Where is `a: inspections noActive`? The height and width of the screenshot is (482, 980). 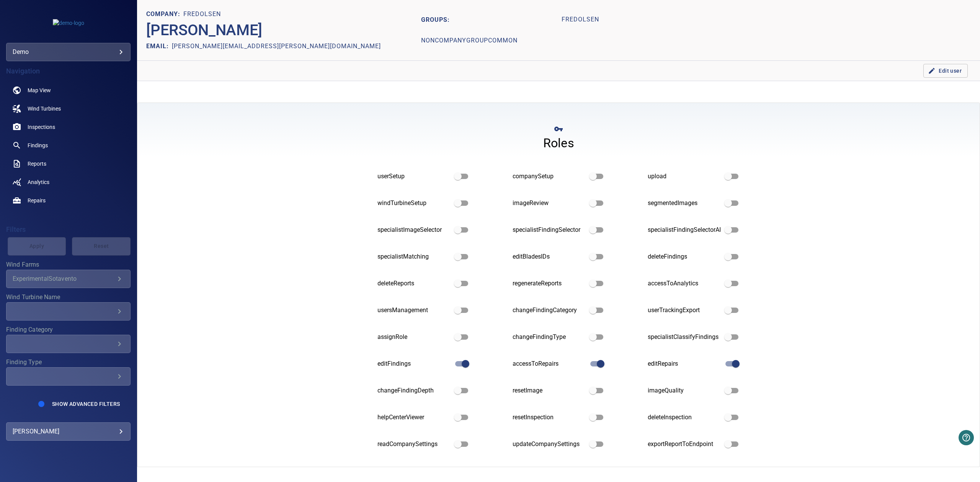
a: inspections noActive is located at coordinates (68, 127).